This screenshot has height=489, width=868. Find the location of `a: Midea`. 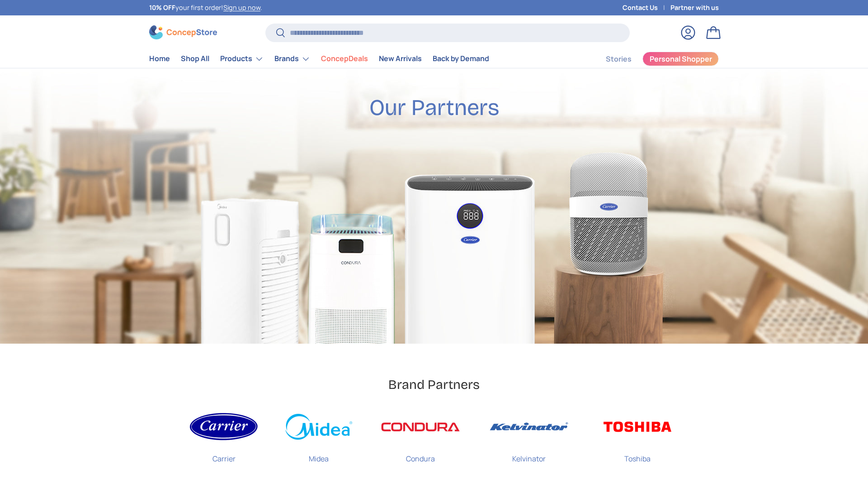

a: Midea is located at coordinates (319, 439).